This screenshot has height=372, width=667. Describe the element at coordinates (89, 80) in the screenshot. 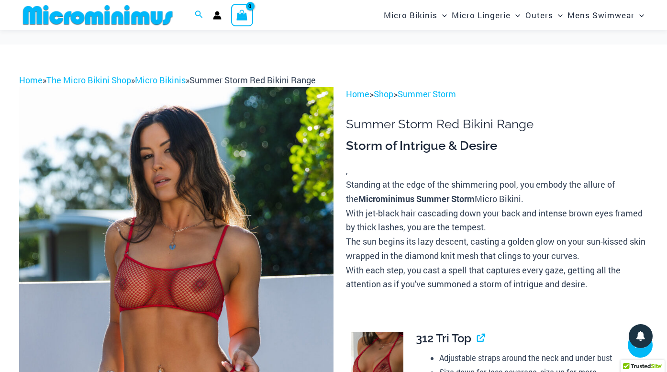

I see `a: The Micro Bikini Shop` at that location.